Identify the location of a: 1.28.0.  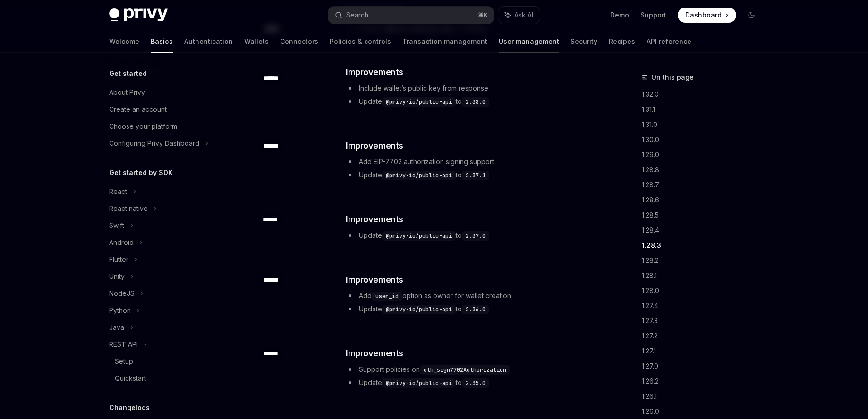
(704, 291).